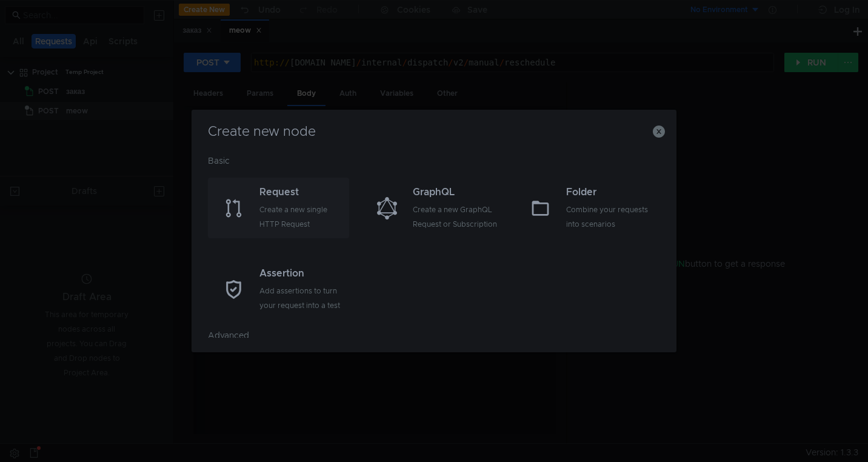 This screenshot has width=868, height=462. What do you see at coordinates (303, 274) in the screenshot?
I see `div: Assertion` at bounding box center [303, 274].